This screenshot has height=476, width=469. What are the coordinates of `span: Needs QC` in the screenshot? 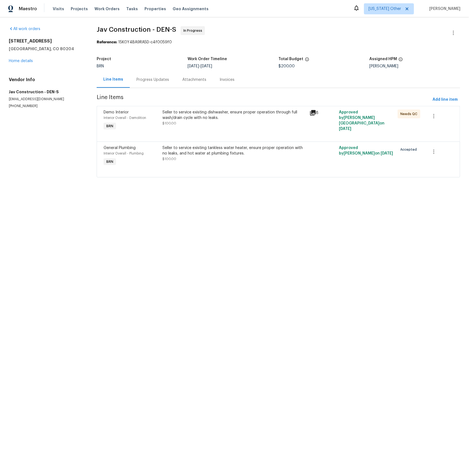 It's located at (410, 114).